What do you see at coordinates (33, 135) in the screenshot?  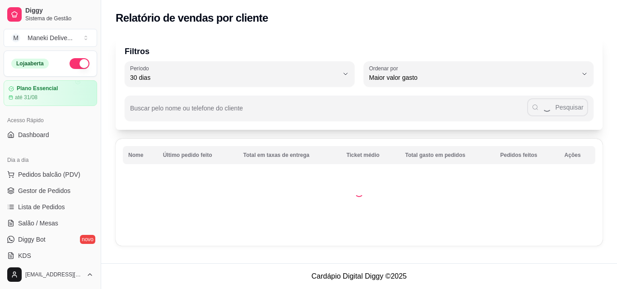 I see `span: Dashboard` at bounding box center [33, 135].